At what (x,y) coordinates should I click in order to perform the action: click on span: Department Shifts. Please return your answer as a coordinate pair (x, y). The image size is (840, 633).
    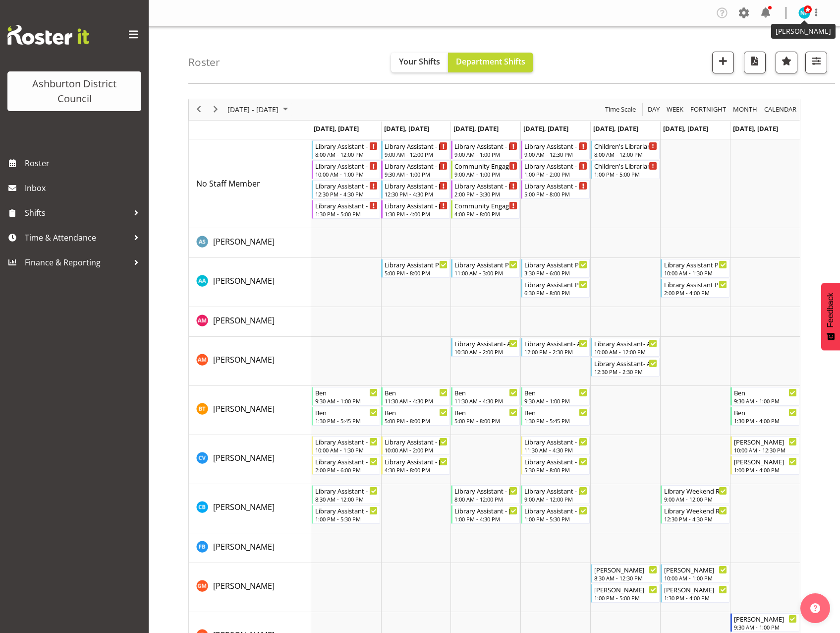
    Looking at the image, I should click on (491, 62).